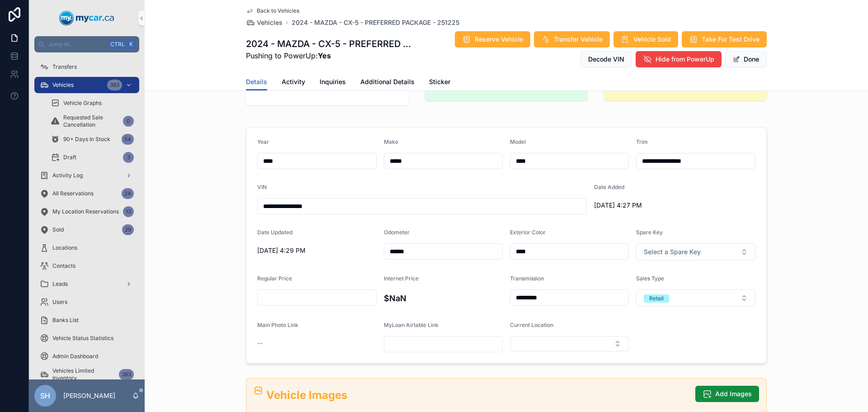 This screenshot has height=412, width=868. What do you see at coordinates (87, 85) in the screenshot?
I see `a: Vehicles383` at bounding box center [87, 85].